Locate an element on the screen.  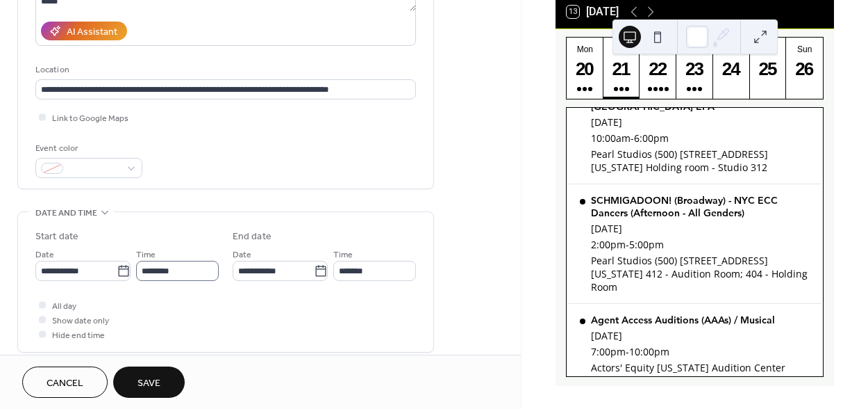
div: 22 is located at coordinates (659, 69).